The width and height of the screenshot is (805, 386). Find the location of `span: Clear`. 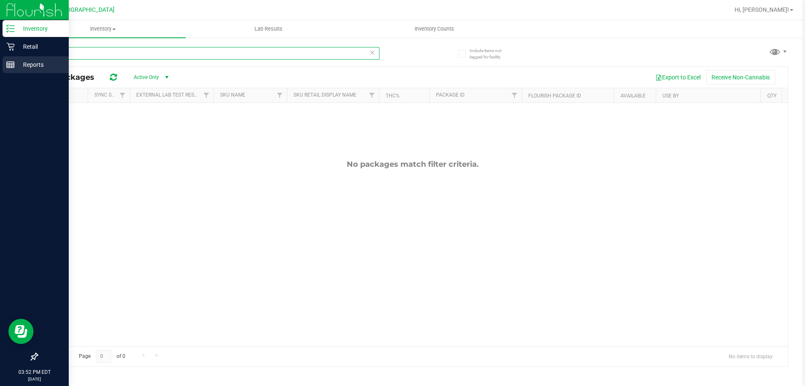

span: Clear is located at coordinates (373, 52).